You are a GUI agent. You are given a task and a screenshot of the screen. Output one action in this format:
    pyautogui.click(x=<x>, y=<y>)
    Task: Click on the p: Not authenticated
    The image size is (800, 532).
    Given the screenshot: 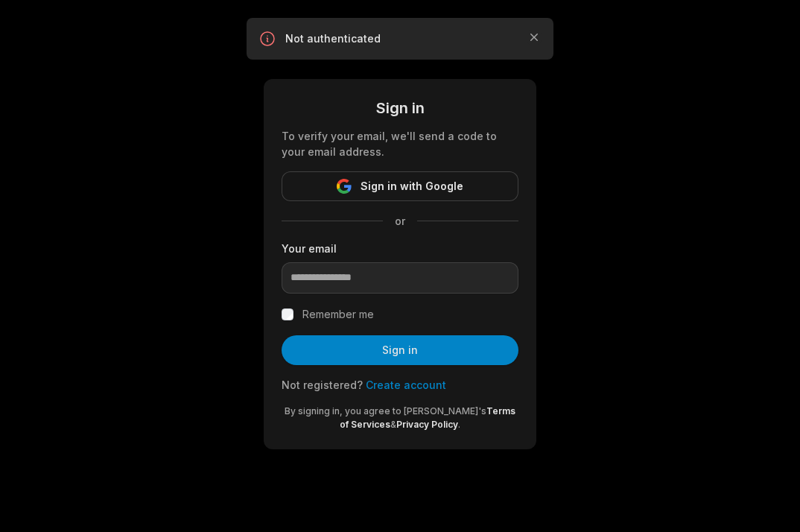 What is the action you would take?
    pyautogui.click(x=400, y=38)
    